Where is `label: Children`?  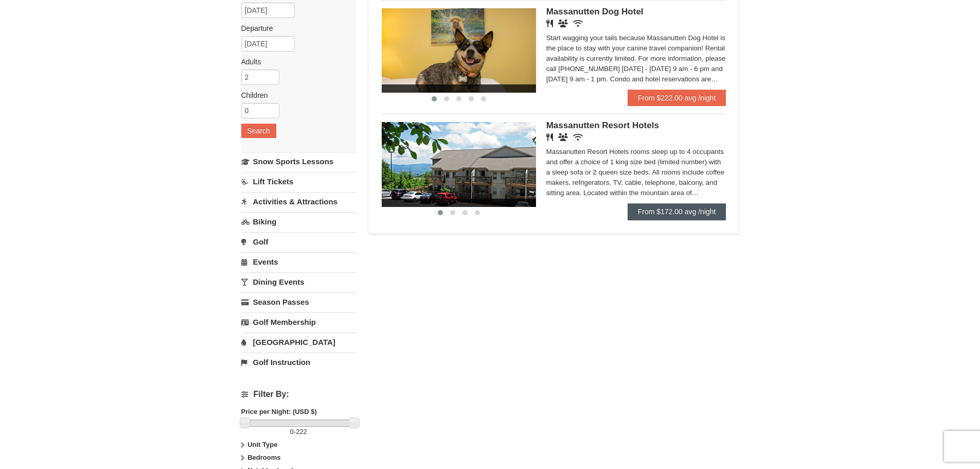 label: Children is located at coordinates (294, 96).